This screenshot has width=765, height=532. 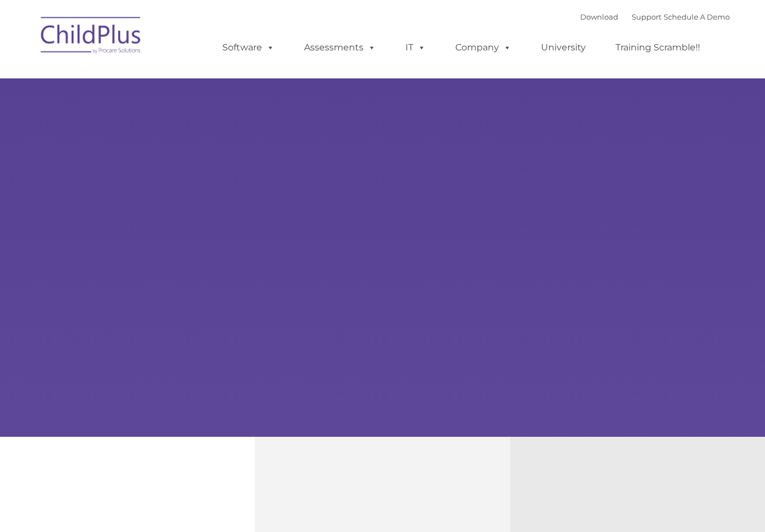 I want to click on a: Download, so click(x=599, y=17).